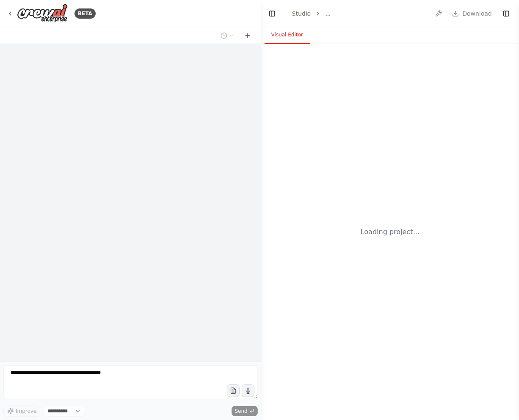 The width and height of the screenshot is (519, 420). What do you see at coordinates (26, 411) in the screenshot?
I see `span: Improve` at bounding box center [26, 411].